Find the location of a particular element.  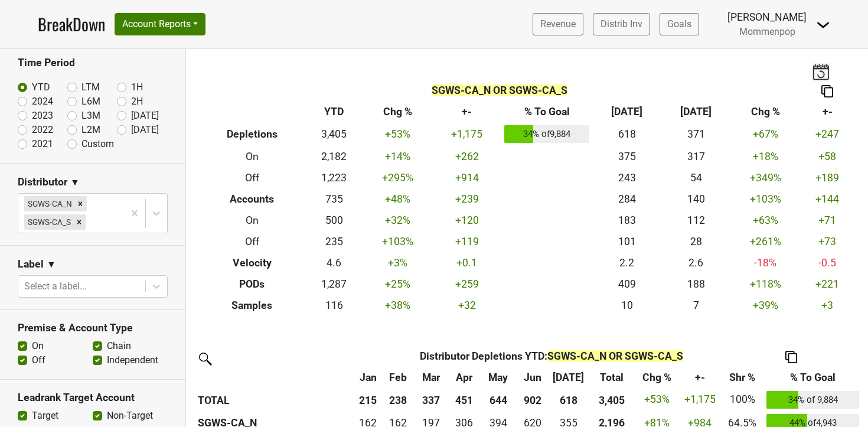

td: 371 is located at coordinates (696, 135).